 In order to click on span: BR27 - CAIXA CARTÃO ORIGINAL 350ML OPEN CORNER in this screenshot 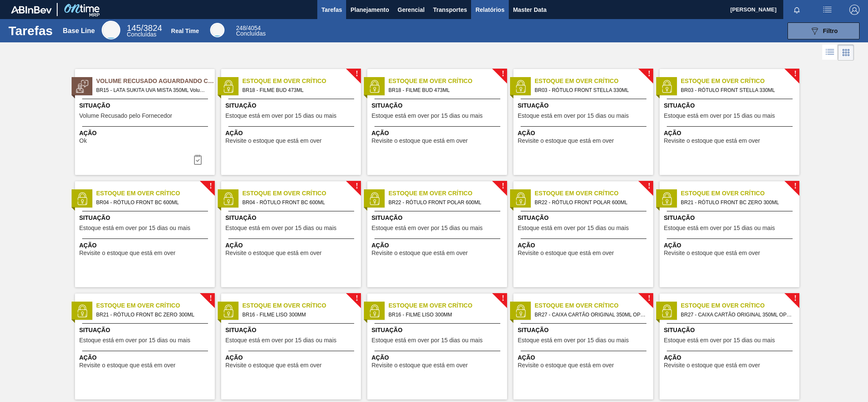, I will do `click(737, 315)`.